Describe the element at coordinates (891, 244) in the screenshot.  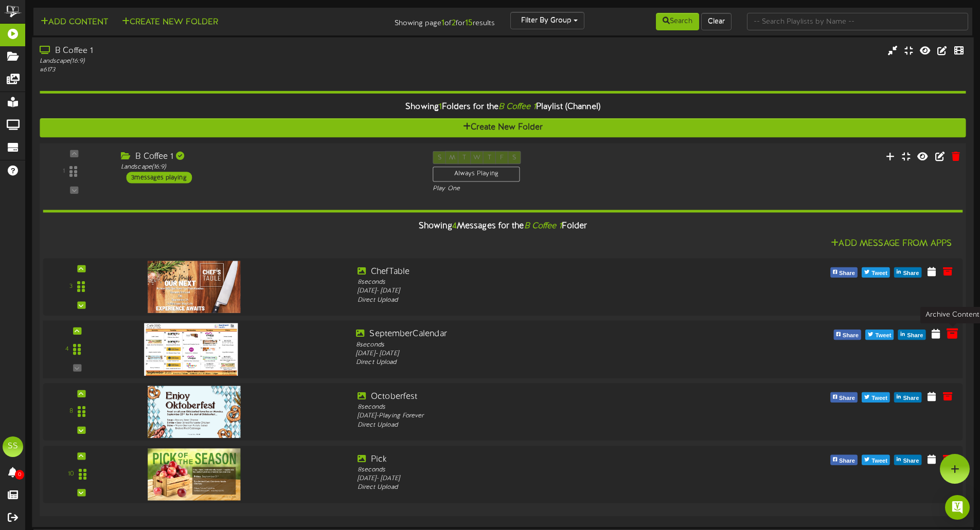
I see `button: Add Message From Apps` at that location.